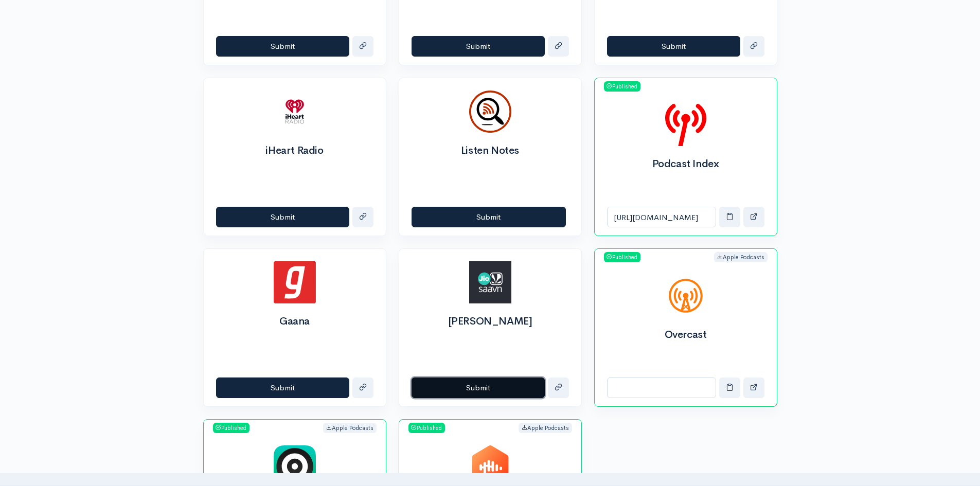  What do you see at coordinates (685, 335) in the screenshot?
I see `h2: Overcast` at bounding box center [685, 335].